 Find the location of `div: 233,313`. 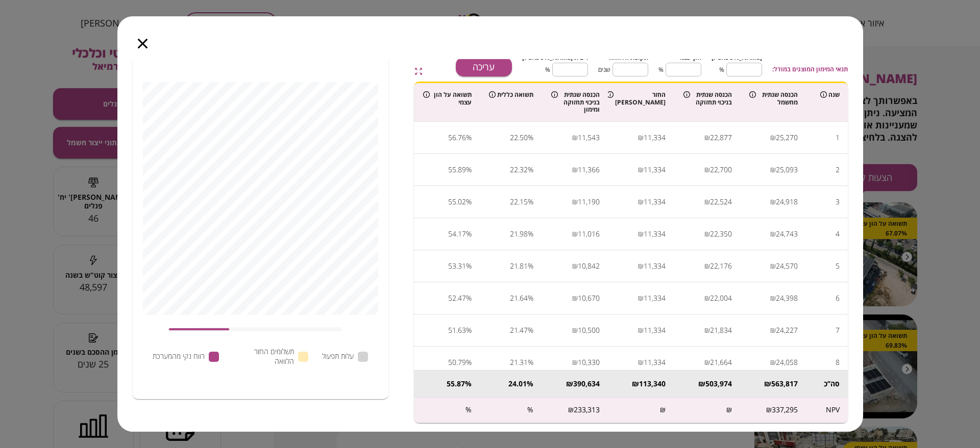

div: 233,313 is located at coordinates (587, 410).